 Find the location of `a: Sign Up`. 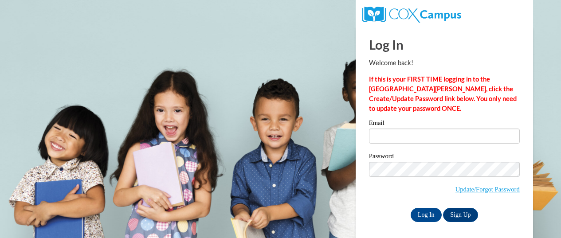

a: Sign Up is located at coordinates (460, 215).